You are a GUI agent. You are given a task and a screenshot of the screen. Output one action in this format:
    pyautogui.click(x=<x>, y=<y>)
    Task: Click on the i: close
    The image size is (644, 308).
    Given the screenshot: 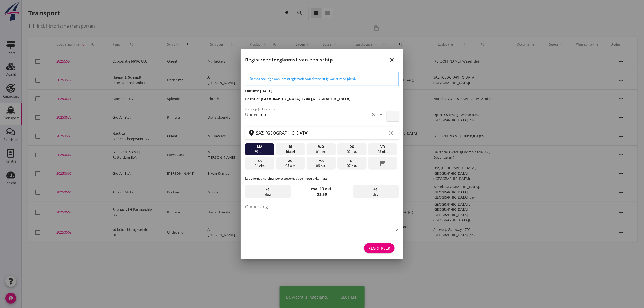 What is the action you would take?
    pyautogui.click(x=392, y=60)
    